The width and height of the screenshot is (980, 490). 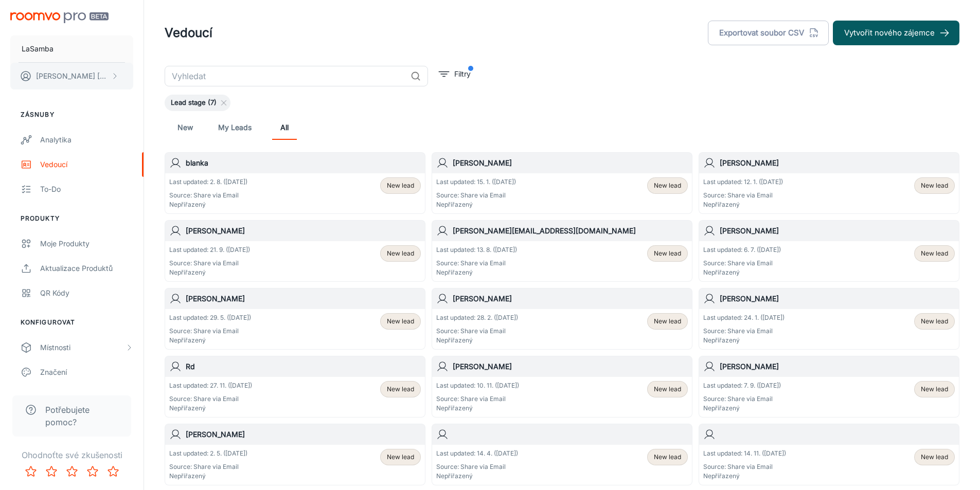 What do you see at coordinates (86, 140) in the screenshot?
I see `div: Analytika` at bounding box center [86, 140].